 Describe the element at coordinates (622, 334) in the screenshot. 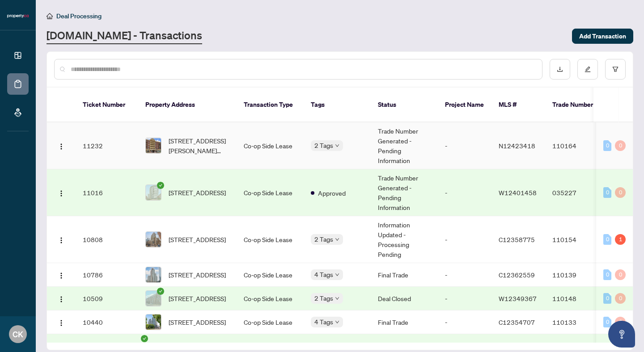

I see `button: Open asap` at that location.